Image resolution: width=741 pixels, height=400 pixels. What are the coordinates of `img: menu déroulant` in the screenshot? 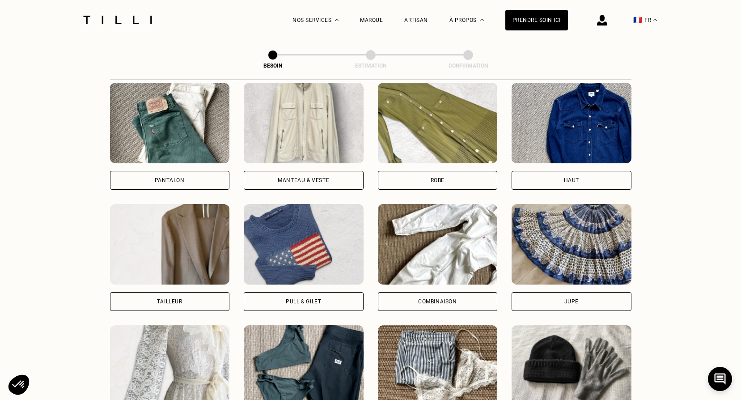 It's located at (655, 20).